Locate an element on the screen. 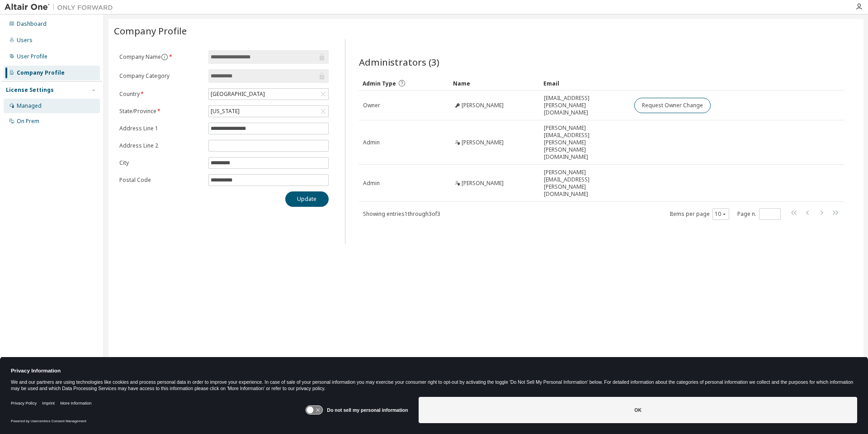 This screenshot has height=434, width=868. span: Showing entries 1 through 3 of 3 is located at coordinates (402, 214).